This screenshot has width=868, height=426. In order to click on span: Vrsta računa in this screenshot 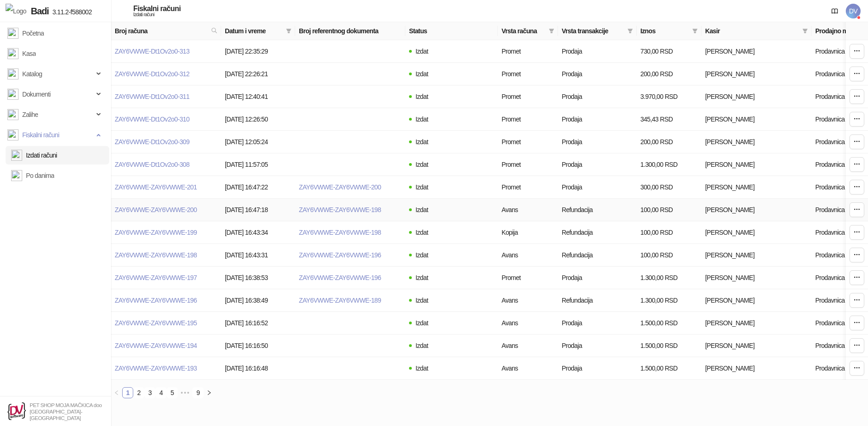, I will do `click(523, 31)`.